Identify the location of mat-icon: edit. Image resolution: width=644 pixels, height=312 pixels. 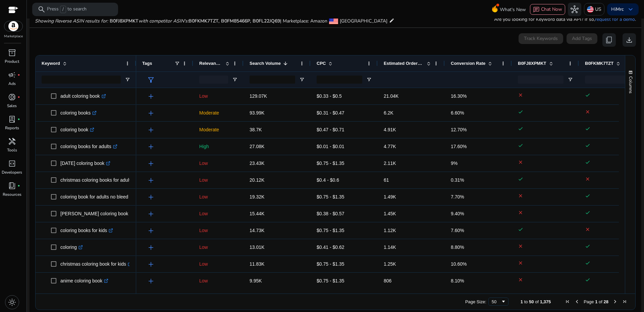
(392, 20).